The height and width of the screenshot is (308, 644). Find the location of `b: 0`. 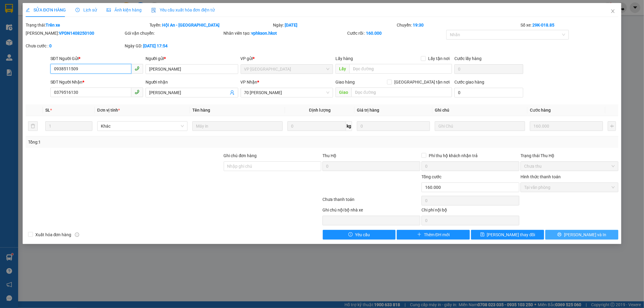

b: 0 is located at coordinates (51, 46).